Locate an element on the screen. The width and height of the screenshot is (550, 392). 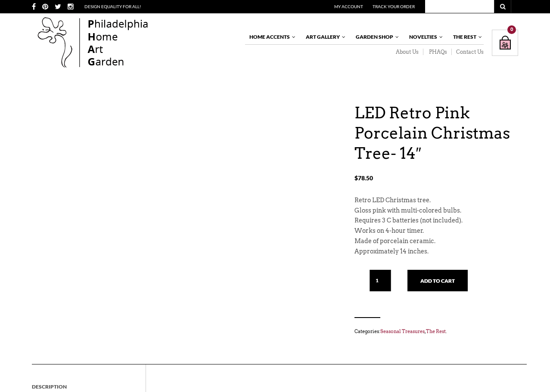
a: Garden Shop is located at coordinates (375, 37).